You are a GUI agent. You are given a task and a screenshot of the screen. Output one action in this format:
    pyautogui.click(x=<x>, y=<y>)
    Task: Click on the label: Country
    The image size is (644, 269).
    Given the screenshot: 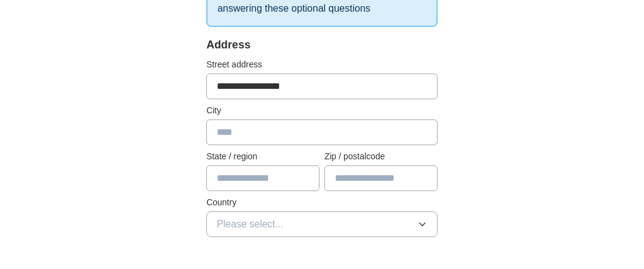 What is the action you would take?
    pyautogui.click(x=322, y=202)
    